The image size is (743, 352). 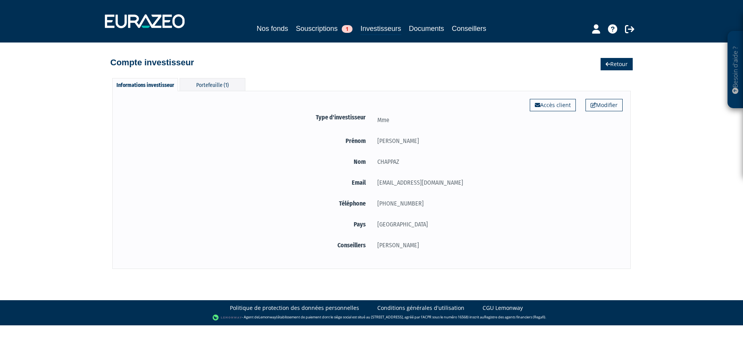 What do you see at coordinates (152, 63) in the screenshot?
I see `h4: Compte investisseur` at bounding box center [152, 63].